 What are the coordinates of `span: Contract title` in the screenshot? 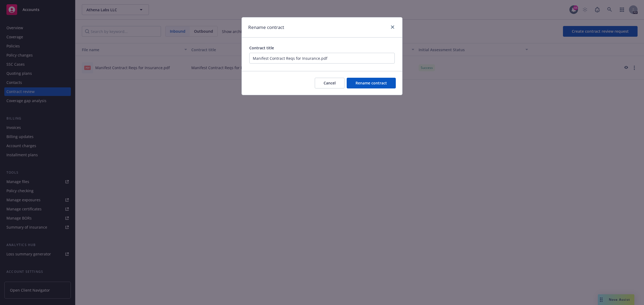 It's located at (262, 48).